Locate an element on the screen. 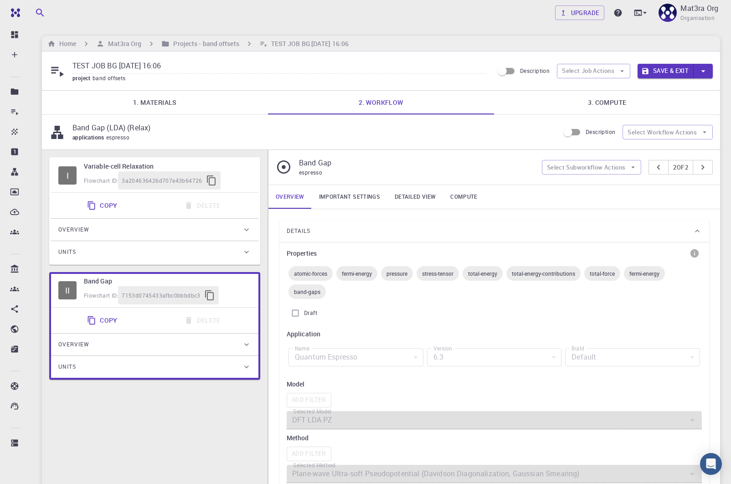 The height and width of the screenshot is (484, 731). label: Name is located at coordinates (302, 348).